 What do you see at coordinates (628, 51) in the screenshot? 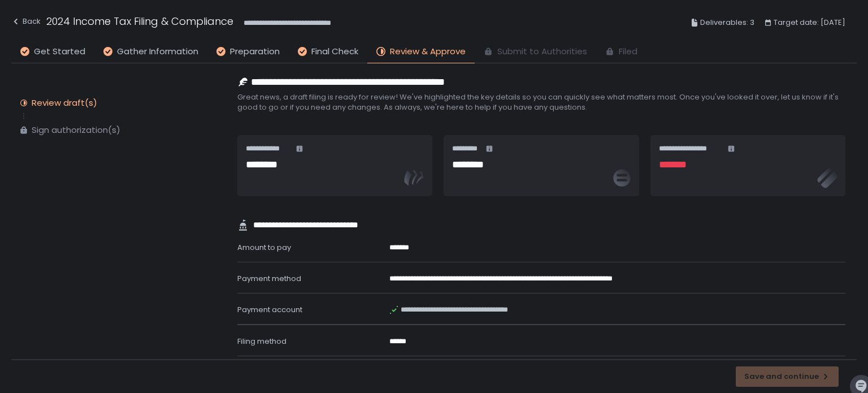
I see `span: Filed` at bounding box center [628, 51].